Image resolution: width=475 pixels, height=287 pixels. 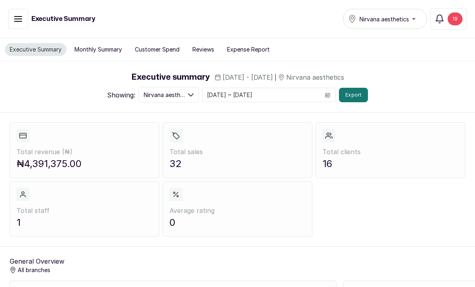 What do you see at coordinates (37, 261) in the screenshot?
I see `p: General Overview` at bounding box center [37, 261].